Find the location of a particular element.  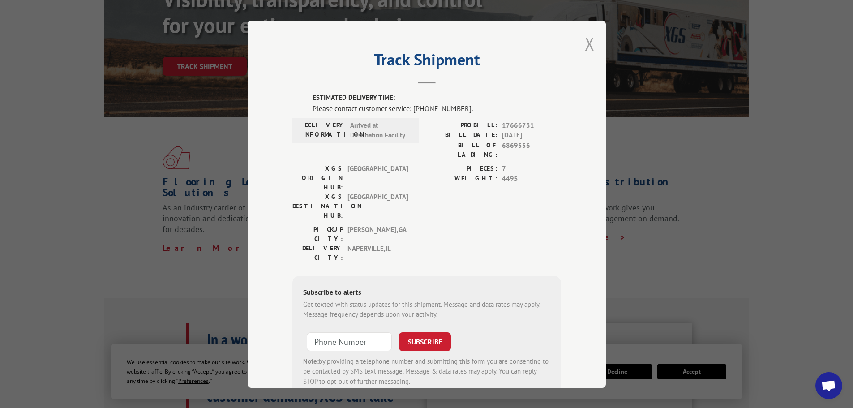

h2: Track Shipment is located at coordinates (427, 62).